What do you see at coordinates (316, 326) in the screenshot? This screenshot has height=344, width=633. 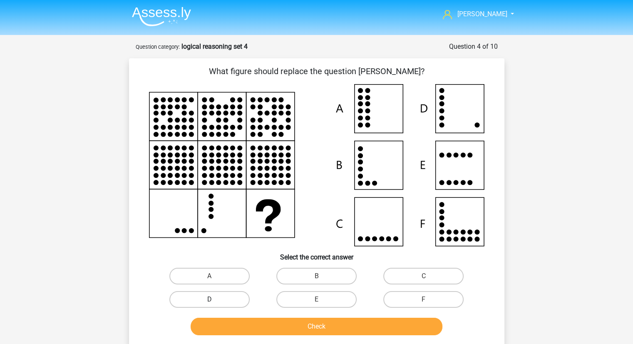 I see `button: Check` at bounding box center [316, 326].